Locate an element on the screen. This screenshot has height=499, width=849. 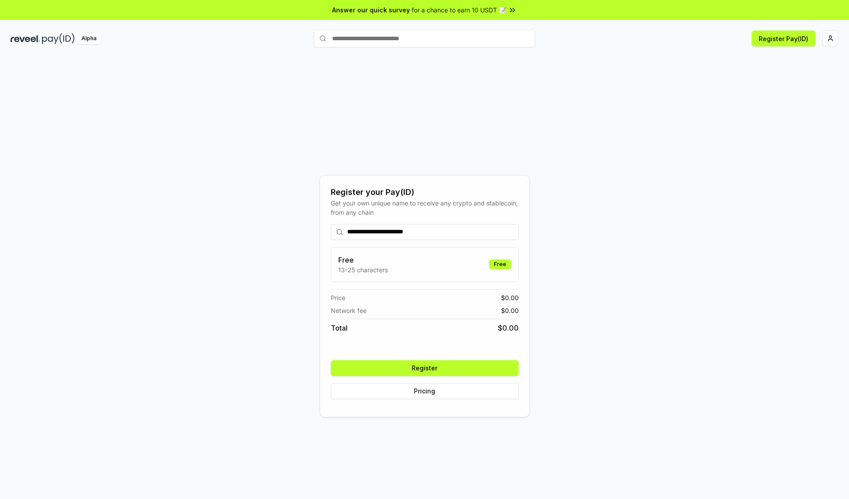
span: Network fee is located at coordinates (349, 311).